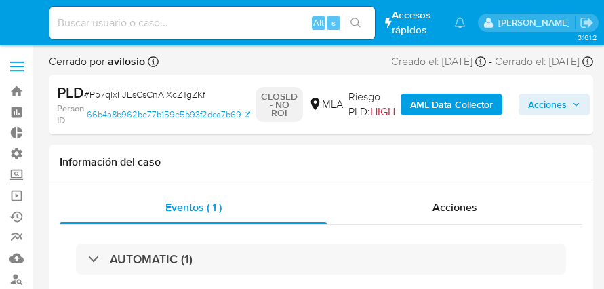  Describe the element at coordinates (536, 22) in the screenshot. I see `p: sandra.chabay@mercadolibre.com` at that location.